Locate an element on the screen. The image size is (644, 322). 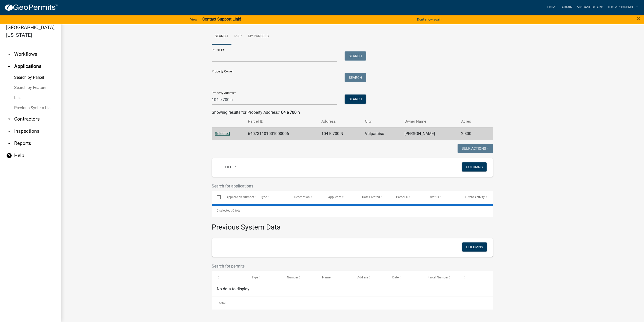
span: Address is located at coordinates (363, 277).